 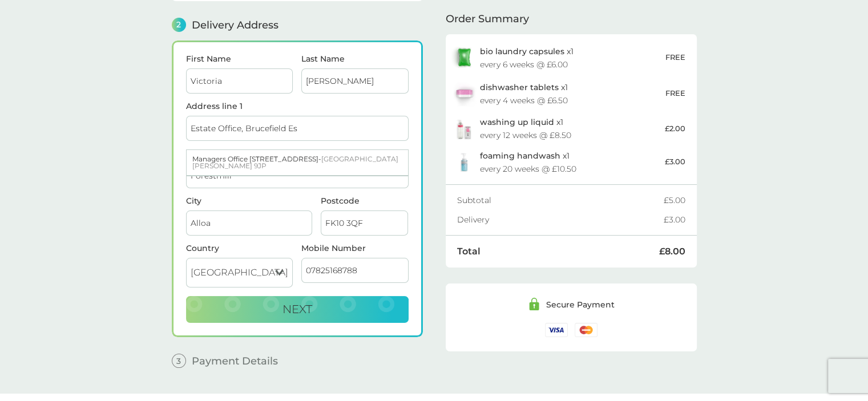 I want to click on div: £5.00, so click(x=674, y=200).